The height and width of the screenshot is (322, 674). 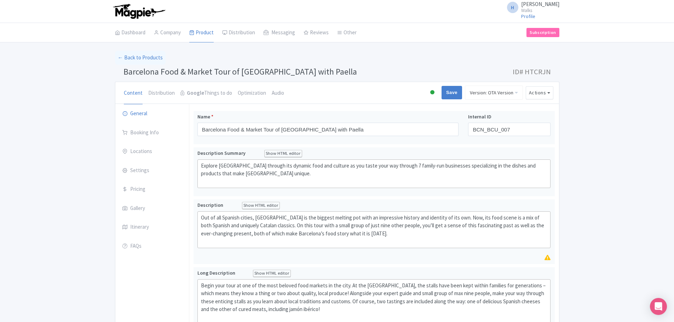 What do you see at coordinates (152, 190) in the screenshot?
I see `a: Pricing` at bounding box center [152, 190].